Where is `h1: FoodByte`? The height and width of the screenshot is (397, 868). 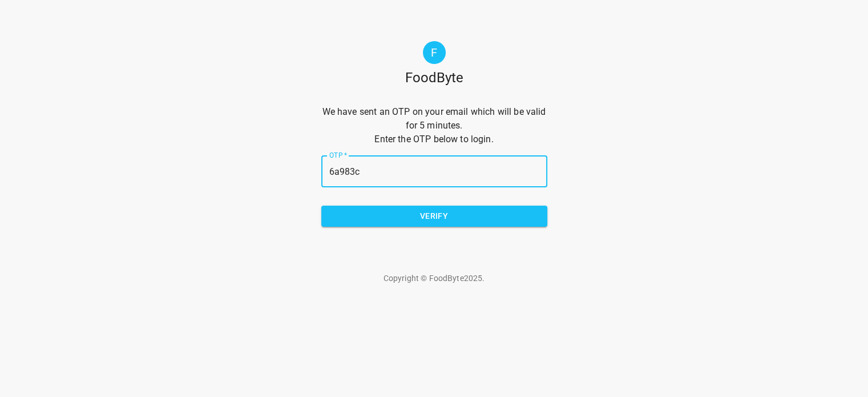 h1: FoodByte is located at coordinates (434, 78).